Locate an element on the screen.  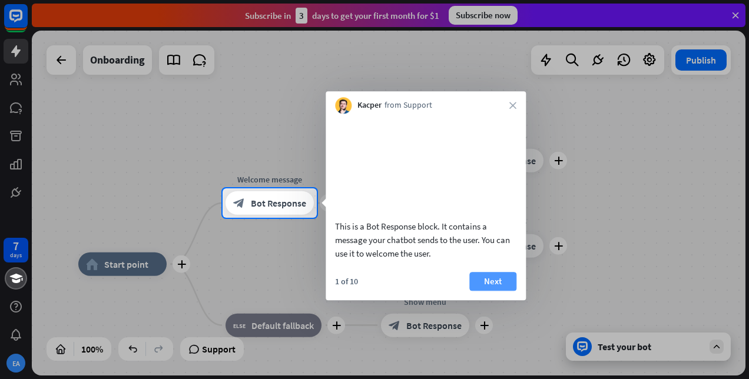
div: 1 of 10 is located at coordinates (346, 282).